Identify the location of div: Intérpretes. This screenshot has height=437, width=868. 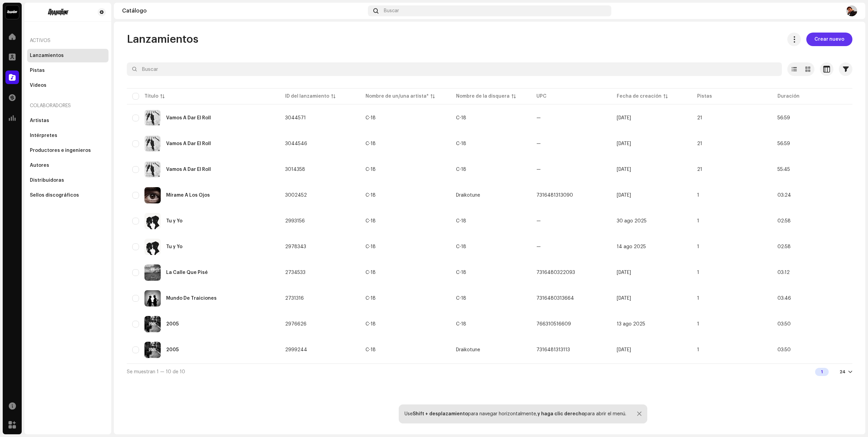
(43, 135).